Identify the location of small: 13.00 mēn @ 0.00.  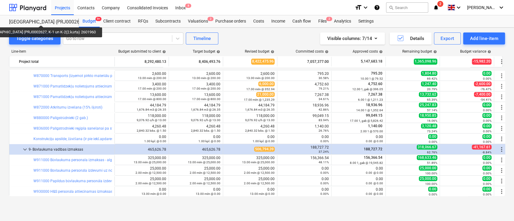
(154, 194).